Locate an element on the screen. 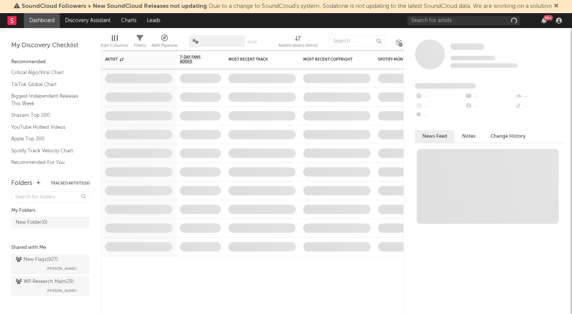  a: Leads is located at coordinates (154, 21).